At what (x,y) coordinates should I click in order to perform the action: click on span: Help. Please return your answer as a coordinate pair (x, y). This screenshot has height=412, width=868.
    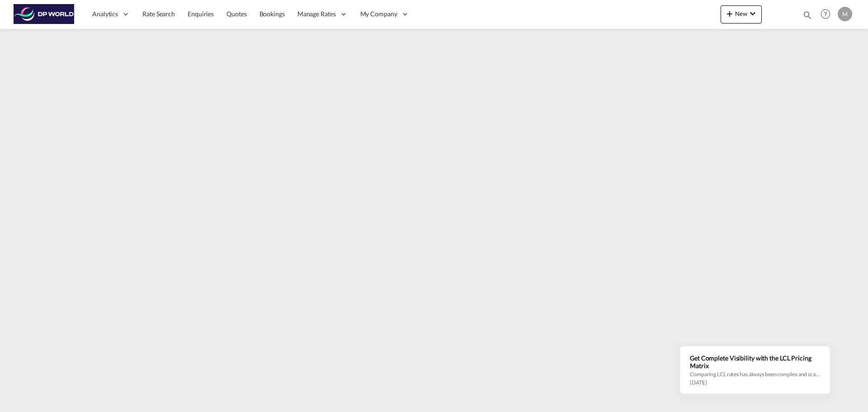
    Looking at the image, I should click on (825, 14).